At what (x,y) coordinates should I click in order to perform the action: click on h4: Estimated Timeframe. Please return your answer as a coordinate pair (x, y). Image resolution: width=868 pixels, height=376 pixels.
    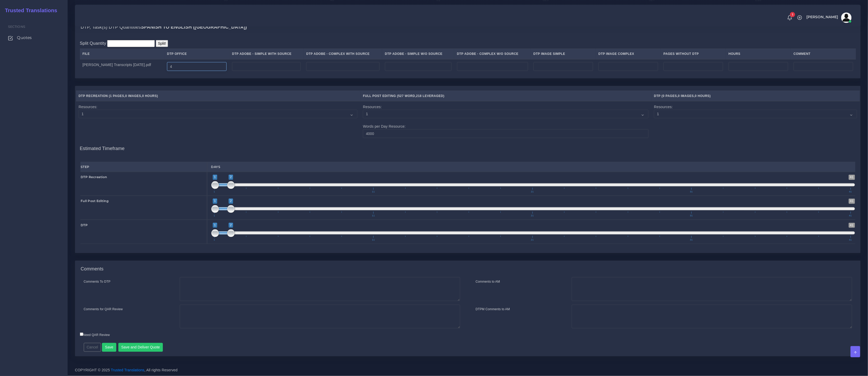
    Looking at the image, I should click on (468, 146).